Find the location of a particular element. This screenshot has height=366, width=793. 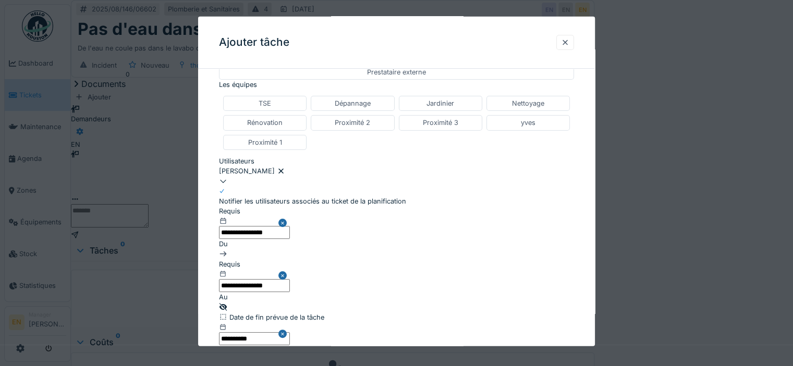

label: Au is located at coordinates (223, 297).